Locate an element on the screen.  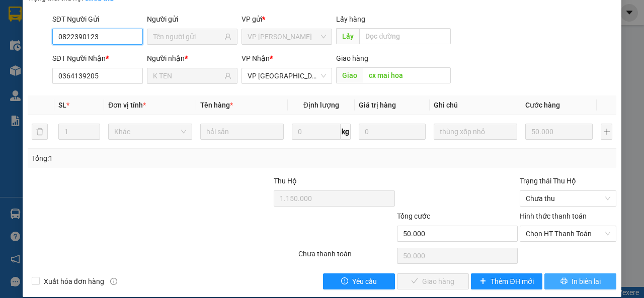
button: printerIn biên lai is located at coordinates (580, 281).